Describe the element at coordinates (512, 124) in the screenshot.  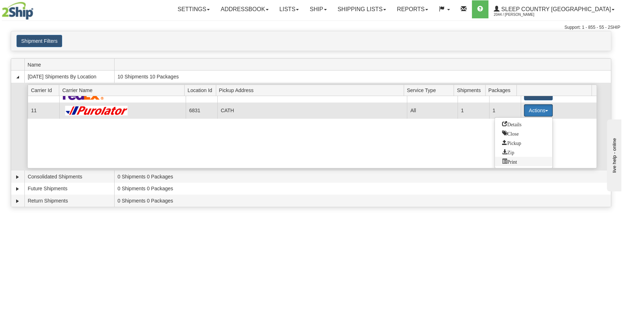
I see `span: Details` at that location.